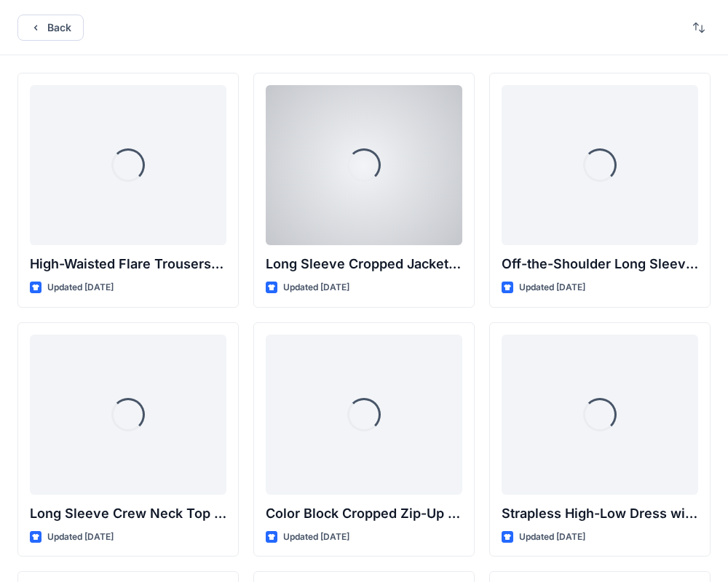  Describe the element at coordinates (364, 513) in the screenshot. I see `p: Color Block Cropped Zip-Up Jacket with Sheer Sleeves` at that location.